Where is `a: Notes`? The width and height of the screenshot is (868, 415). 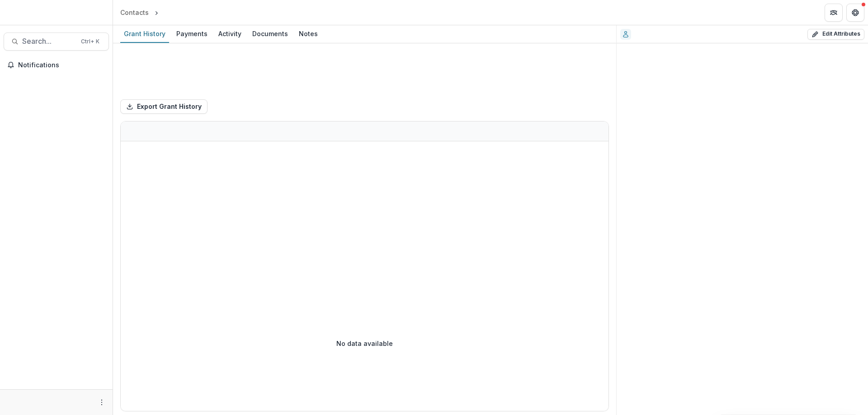
a: Notes is located at coordinates (308, 34).